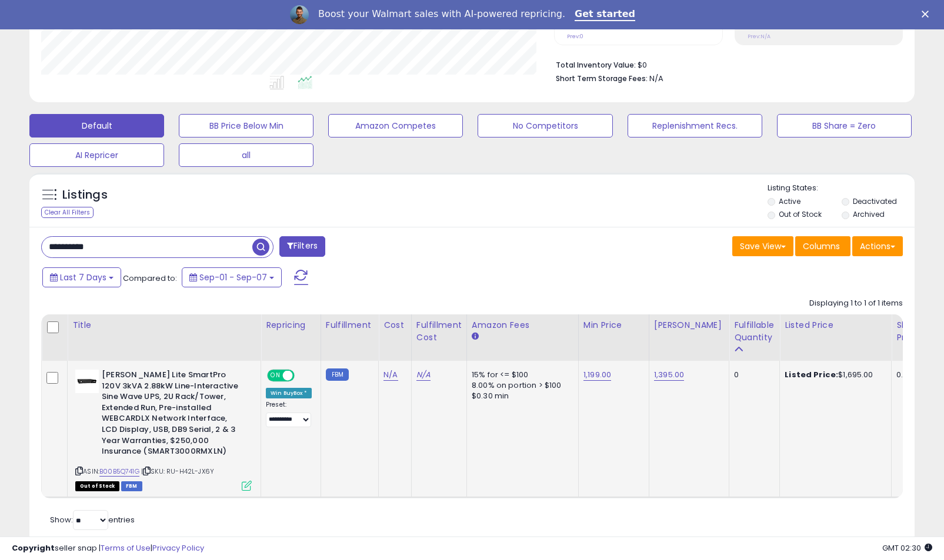 Image resolution: width=944 pixels, height=560 pixels. Describe the element at coordinates (83, 277) in the screenshot. I see `span: Last 7 Days` at that location.